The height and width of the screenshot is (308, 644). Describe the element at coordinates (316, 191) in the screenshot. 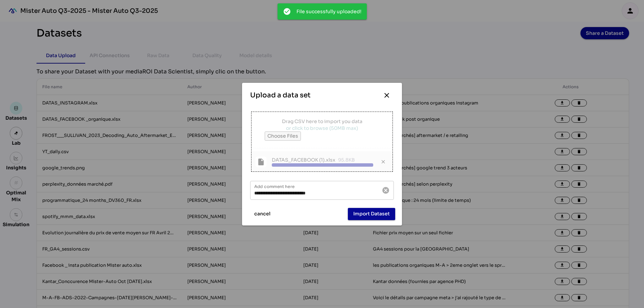

I see `input: Add comment here` at that location.